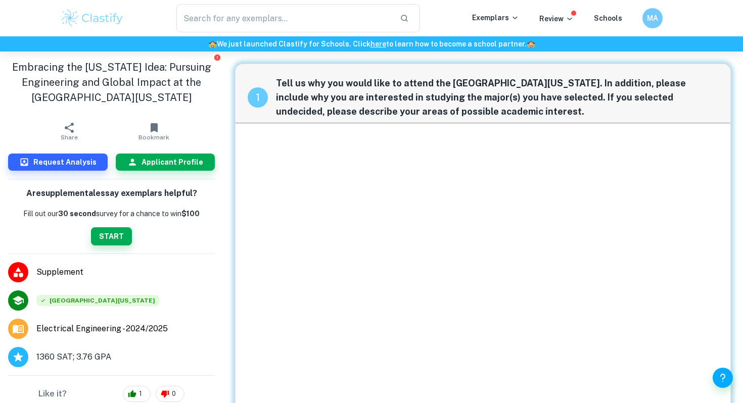 This screenshot has width=743, height=403. I want to click on button: Request Analysis, so click(58, 162).